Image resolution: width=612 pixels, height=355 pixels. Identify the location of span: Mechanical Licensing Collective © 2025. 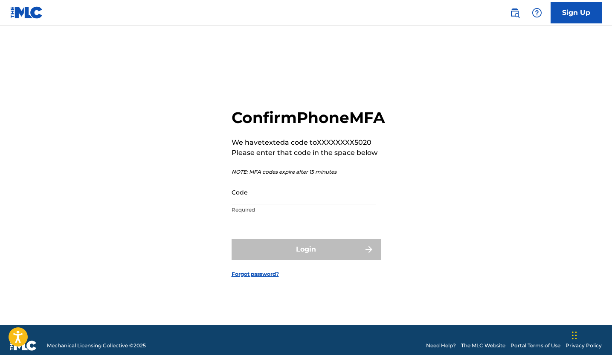
(96, 346).